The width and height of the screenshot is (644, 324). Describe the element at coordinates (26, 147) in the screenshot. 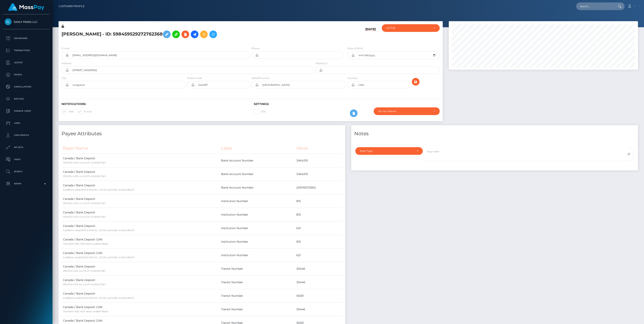

I see `a: API Keys` at that location.